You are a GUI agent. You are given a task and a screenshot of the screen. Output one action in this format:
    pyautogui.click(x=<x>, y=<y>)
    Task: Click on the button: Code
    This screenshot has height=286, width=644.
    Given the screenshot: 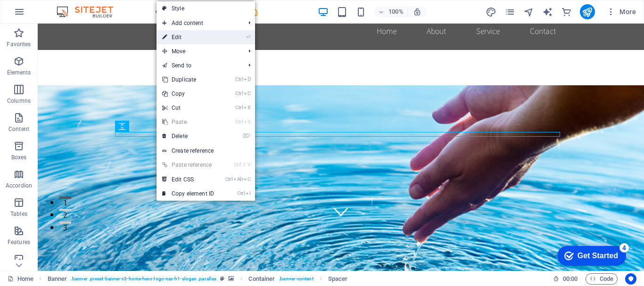 What is the action you would take?
    pyautogui.click(x=602, y=279)
    